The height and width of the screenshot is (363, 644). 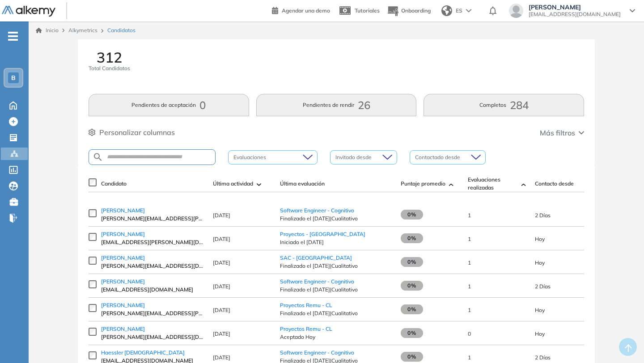 What do you see at coordinates (336, 337) in the screenshot?
I see `span: Aceptado Hoy` at bounding box center [336, 337].